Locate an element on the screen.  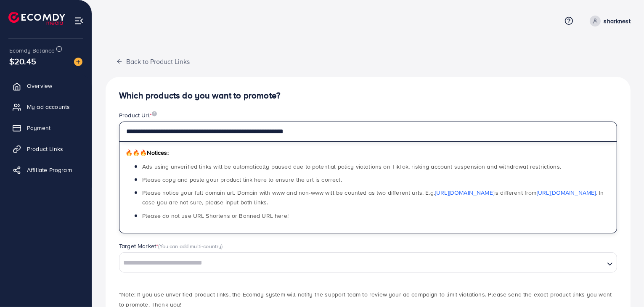
span: Please notice your full domain url. Domain with www and non-www will be counted as two different ... is located at coordinates (373, 197).